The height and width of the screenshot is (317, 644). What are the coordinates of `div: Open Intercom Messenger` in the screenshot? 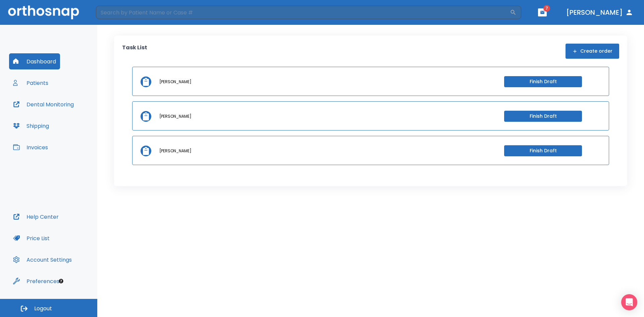 It's located at (629, 302).